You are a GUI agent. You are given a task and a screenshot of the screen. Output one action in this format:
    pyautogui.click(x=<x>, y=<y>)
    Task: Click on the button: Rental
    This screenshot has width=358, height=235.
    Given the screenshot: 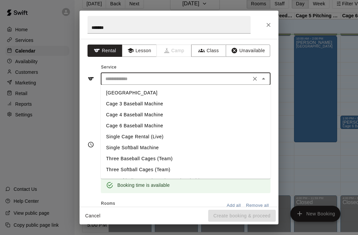 What is the action you would take?
    pyautogui.click(x=105, y=50)
    